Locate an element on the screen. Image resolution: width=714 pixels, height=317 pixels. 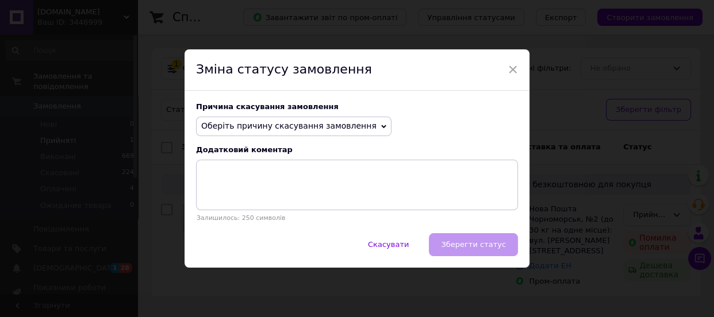
span: Скасувати is located at coordinates (388, 244).